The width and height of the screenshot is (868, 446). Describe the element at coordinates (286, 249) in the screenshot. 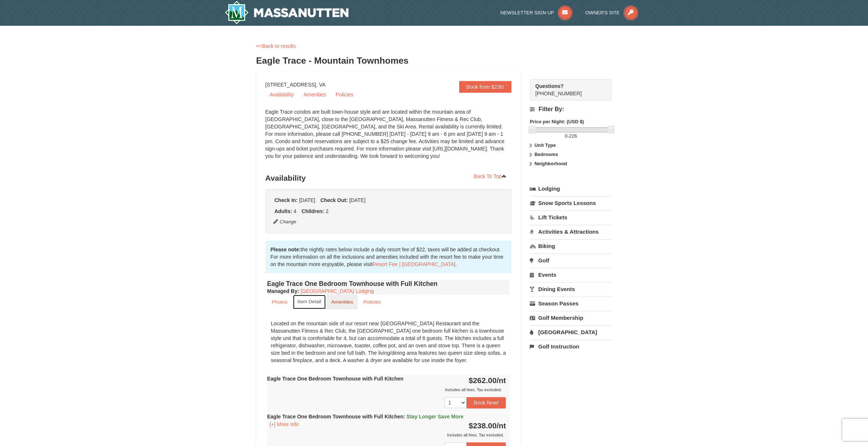

I see `strong: Please note:` at that location.